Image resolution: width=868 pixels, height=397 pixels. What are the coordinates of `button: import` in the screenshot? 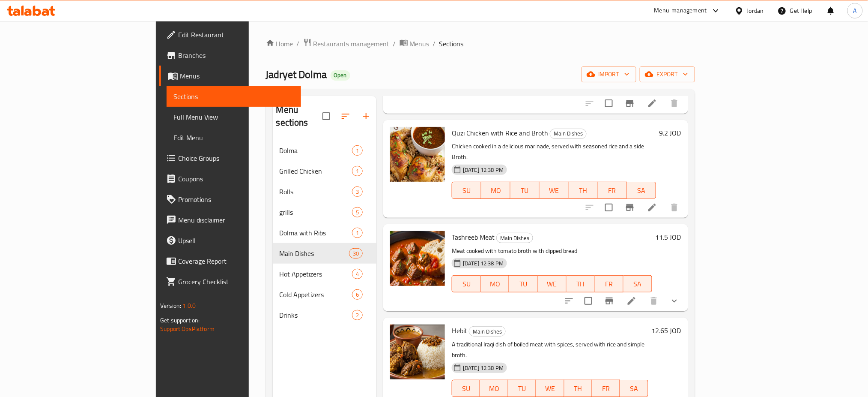 It's located at (609, 74).